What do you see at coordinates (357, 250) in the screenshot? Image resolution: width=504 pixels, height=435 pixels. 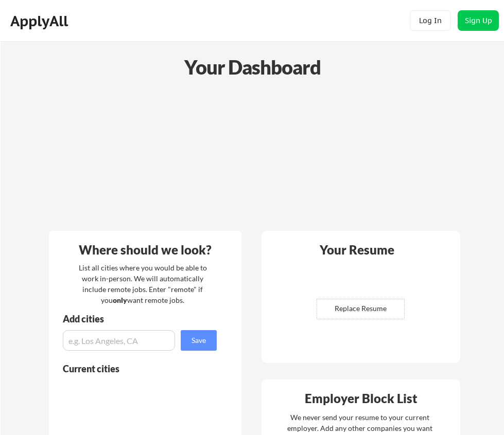 I see `div: Your Resume` at bounding box center [357, 250].